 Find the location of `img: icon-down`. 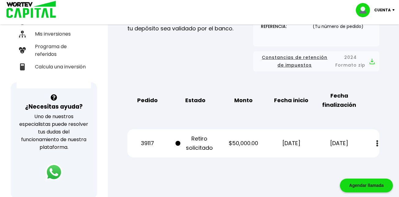

img: icon-down is located at coordinates (395, 10).